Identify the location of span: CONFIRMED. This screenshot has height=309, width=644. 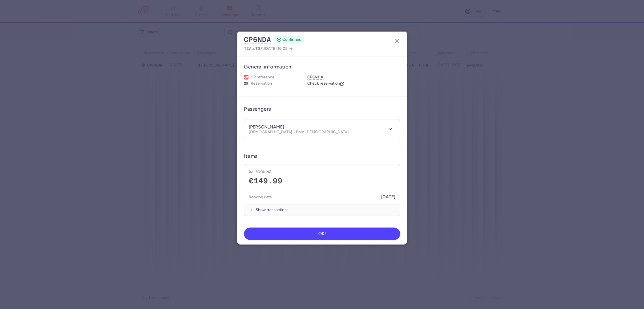
(292, 40).